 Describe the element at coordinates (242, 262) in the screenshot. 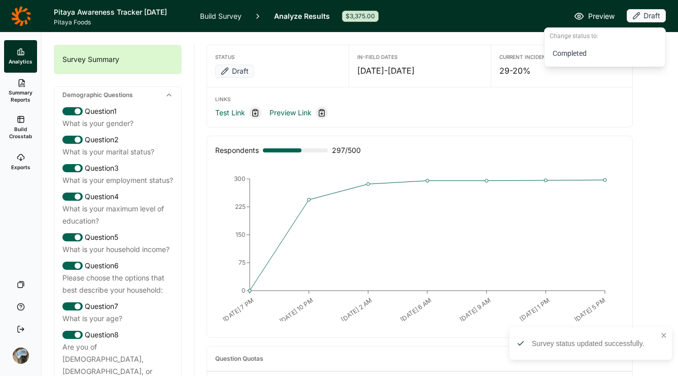

I see `tspan: 75` at that location.